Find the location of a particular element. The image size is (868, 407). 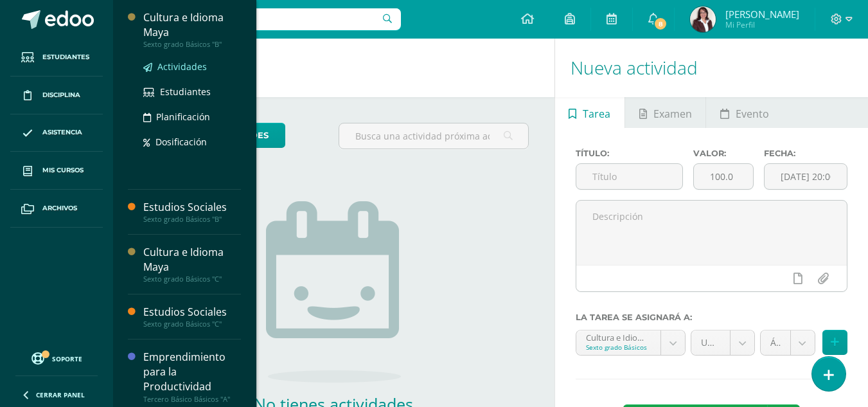

input: Fecha de entrega is located at coordinates (806, 176).